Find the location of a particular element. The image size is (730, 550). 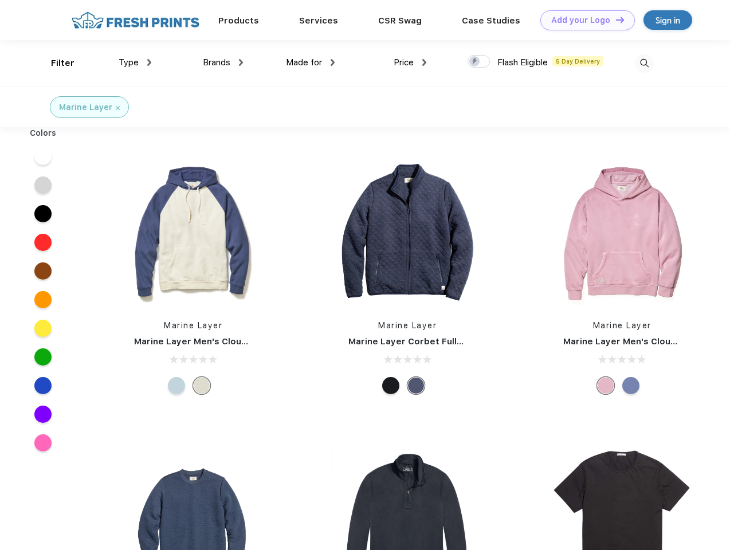

a: Services is located at coordinates (319, 21).